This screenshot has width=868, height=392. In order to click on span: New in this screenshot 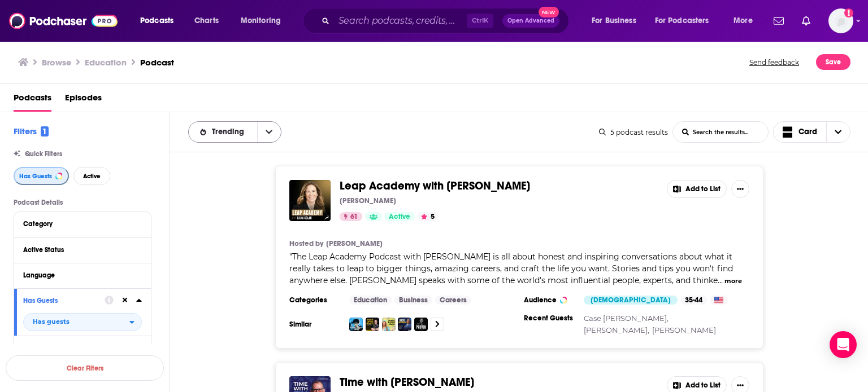, I will do `click(549, 12)`.